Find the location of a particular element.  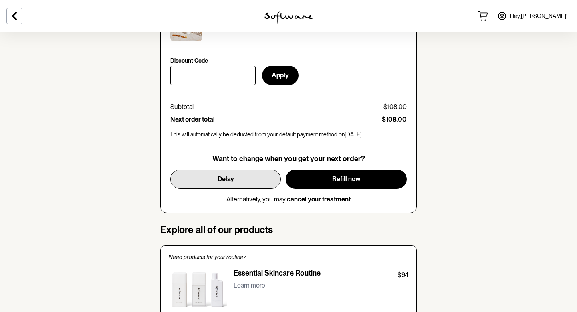

p: Subtotal is located at coordinates (182, 107).